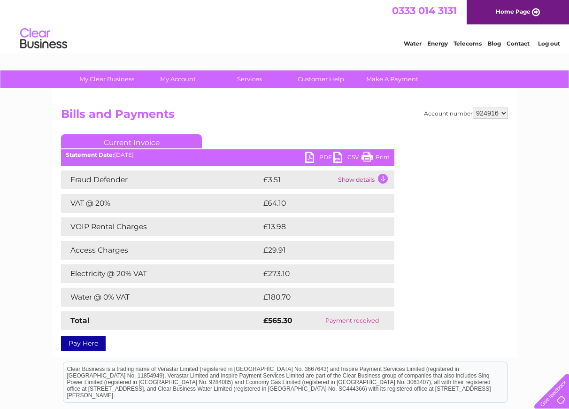 The width and height of the screenshot is (569, 409). I want to click on td: £273.10, so click(319, 274).